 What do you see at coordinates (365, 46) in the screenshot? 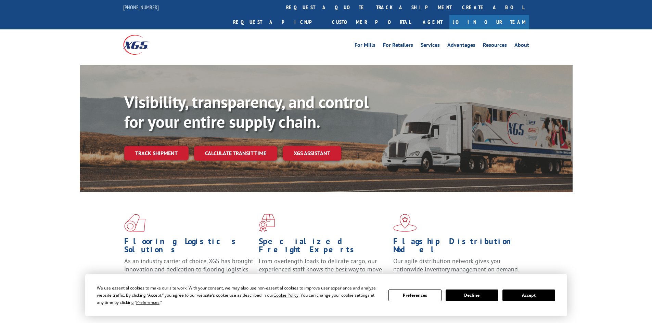
I see `a: For Mills` at bounding box center [365, 46].